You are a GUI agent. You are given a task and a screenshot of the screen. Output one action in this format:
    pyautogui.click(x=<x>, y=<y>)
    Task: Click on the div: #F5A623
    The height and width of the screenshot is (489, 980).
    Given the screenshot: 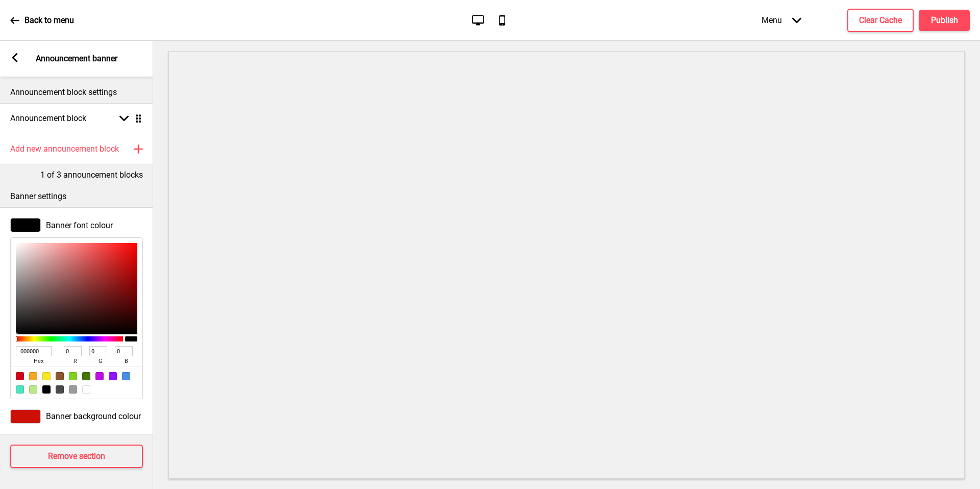 What is the action you would take?
    pyautogui.click(x=33, y=376)
    